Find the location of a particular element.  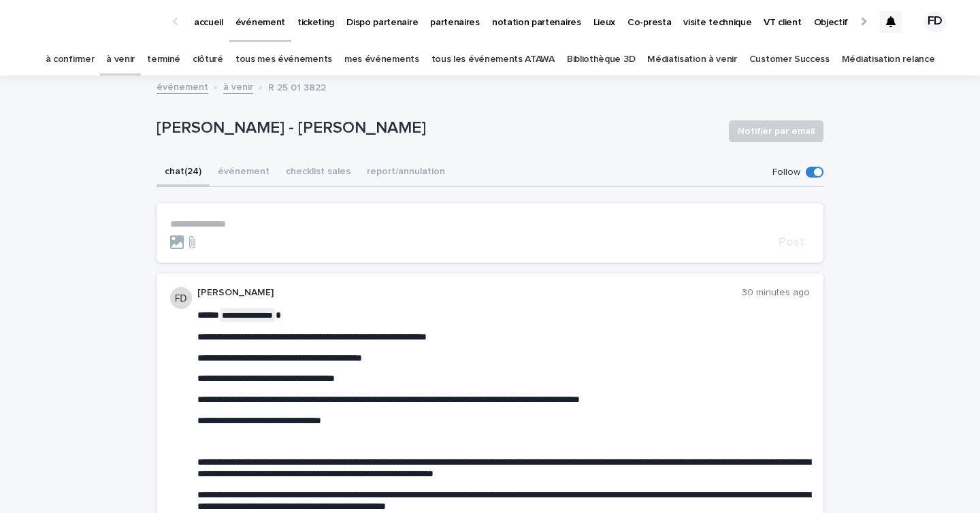

span: Notifier par email is located at coordinates (776, 131).